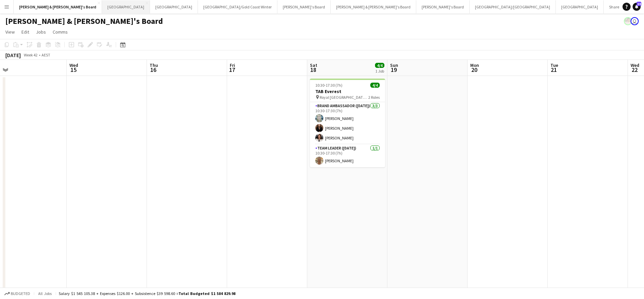 The image size is (644, 299). I want to click on span: Jobs, so click(41, 32).